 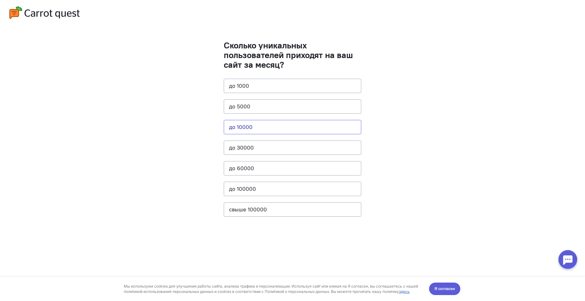 I want to click on button: до 1000, so click(x=292, y=86).